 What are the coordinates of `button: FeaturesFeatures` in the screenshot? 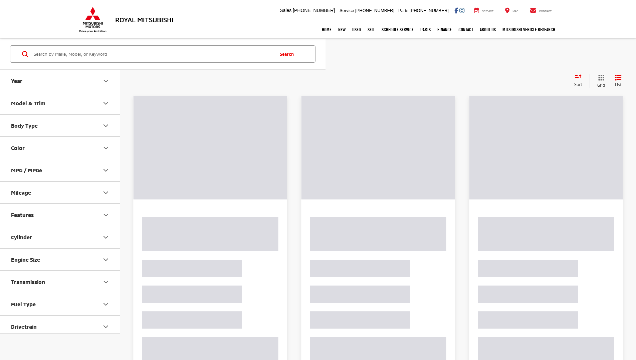 It's located at (60, 215).